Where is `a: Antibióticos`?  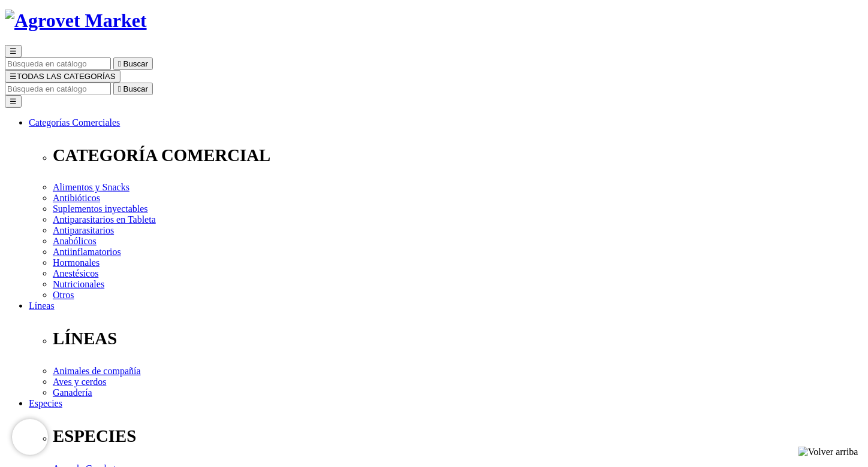
a: Antibióticos is located at coordinates (76, 198).